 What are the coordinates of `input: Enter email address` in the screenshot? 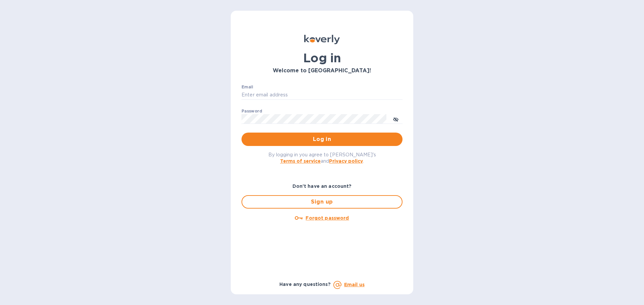 It's located at (322, 95).